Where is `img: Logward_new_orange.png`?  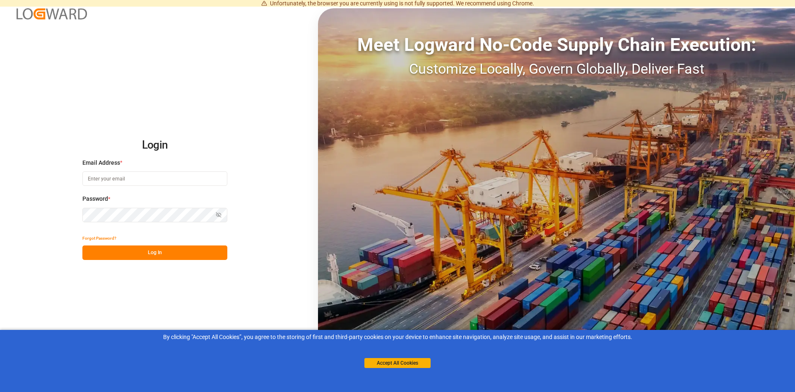 img: Logward_new_orange.png is located at coordinates (52, 14).